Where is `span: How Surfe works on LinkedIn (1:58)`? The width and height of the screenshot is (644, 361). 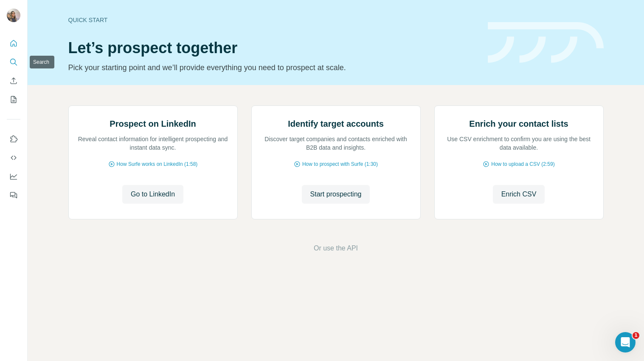
span: How Surfe works on LinkedIn (1:58) is located at coordinates (157, 164).